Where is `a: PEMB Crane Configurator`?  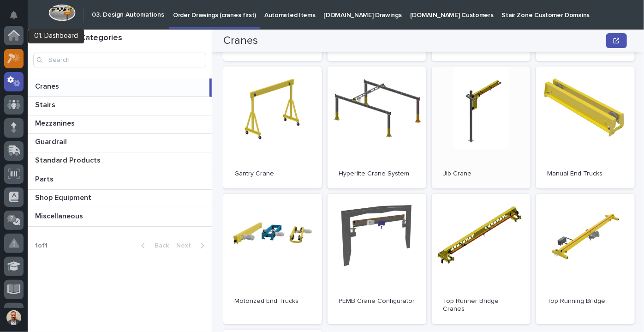
a: PEMB Crane Configurator is located at coordinates (377, 259).